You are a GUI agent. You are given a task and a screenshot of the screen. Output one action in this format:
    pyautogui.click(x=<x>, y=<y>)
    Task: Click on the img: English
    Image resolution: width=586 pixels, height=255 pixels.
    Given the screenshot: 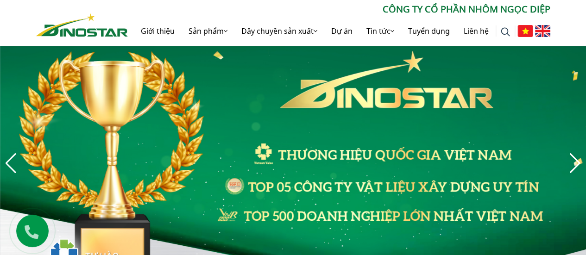 What is the action you would take?
    pyautogui.click(x=542, y=31)
    